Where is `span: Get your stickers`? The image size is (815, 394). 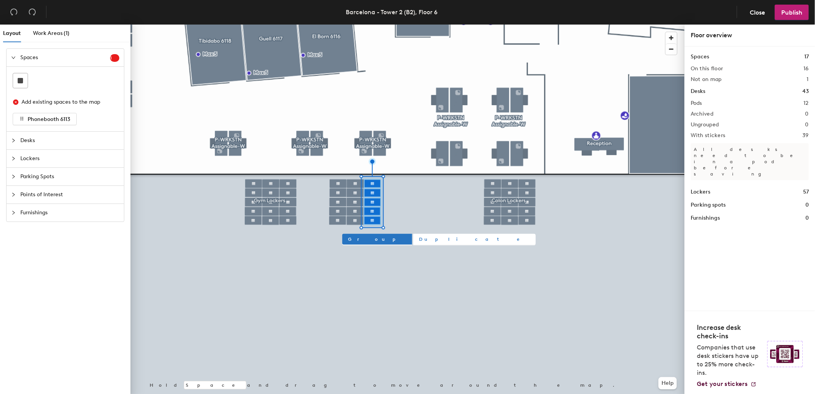
span: Get your stickers is located at coordinates (722, 383).